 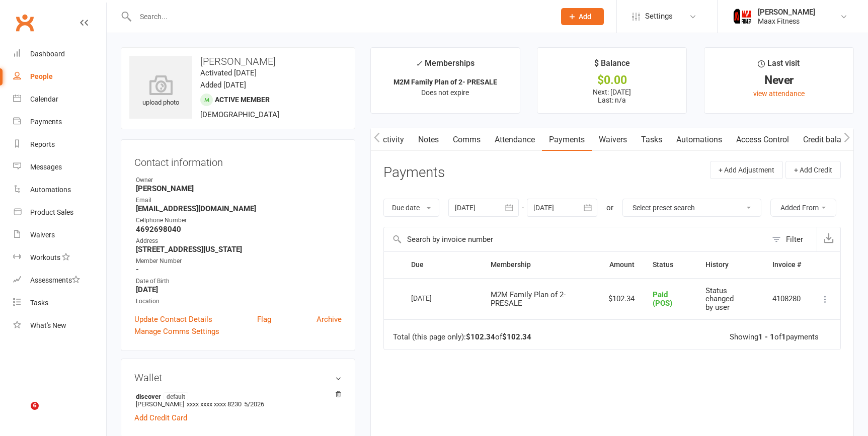 What do you see at coordinates (46, 122) in the screenshot?
I see `div: Payments` at bounding box center [46, 122].